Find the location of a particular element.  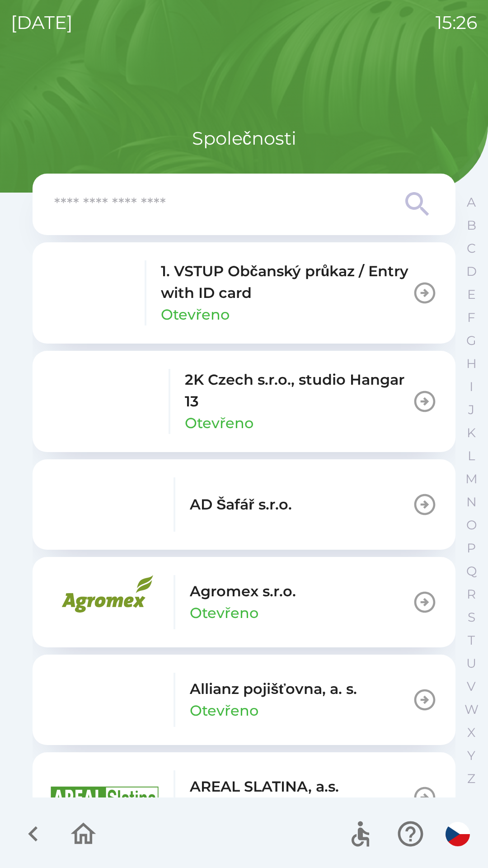

button: Allianz pojišťovna, a. s.Otevřeno is located at coordinates (244, 700).